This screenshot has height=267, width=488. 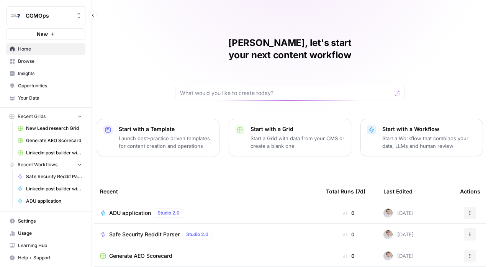 What do you see at coordinates (46, 49) in the screenshot?
I see `a: Home` at bounding box center [46, 49].